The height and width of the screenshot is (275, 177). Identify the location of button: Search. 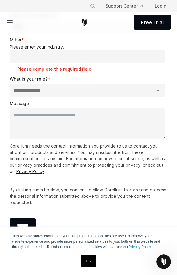
(93, 6).